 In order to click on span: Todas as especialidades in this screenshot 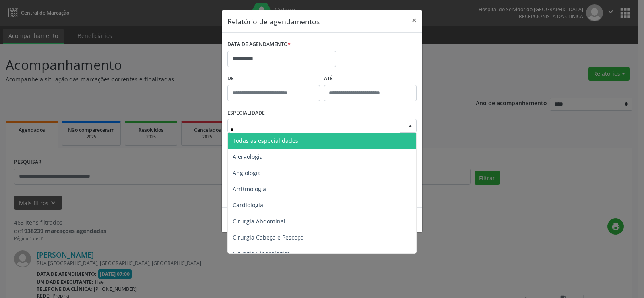, I will do `click(265, 140)`.